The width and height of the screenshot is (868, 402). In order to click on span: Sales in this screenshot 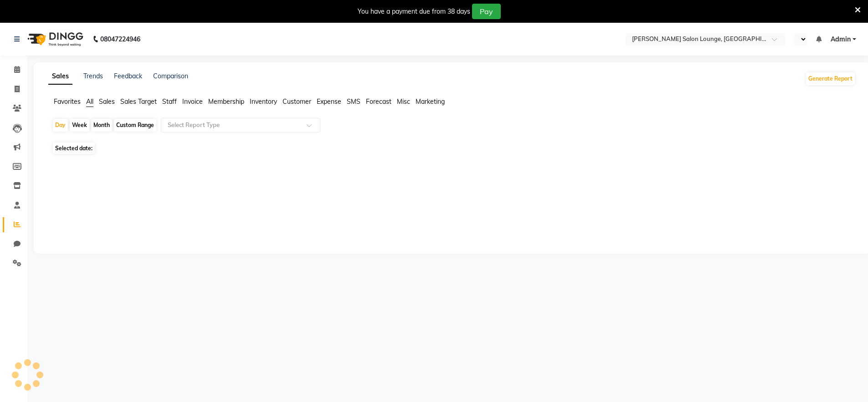, I will do `click(107, 101)`.